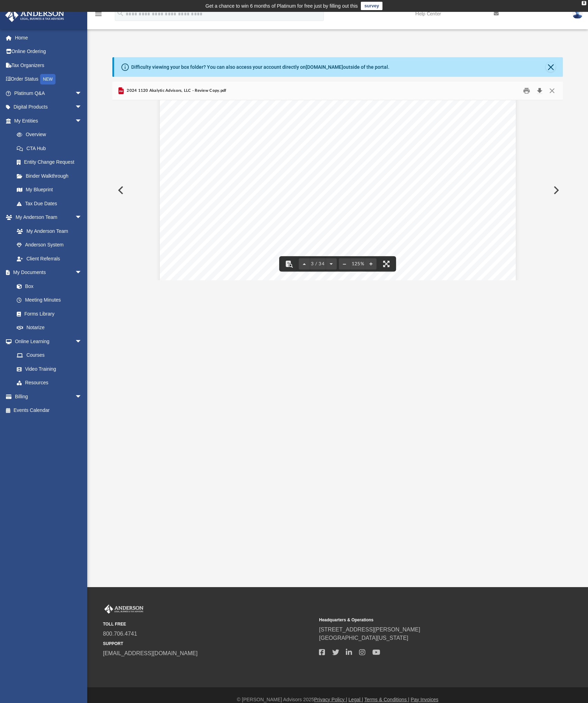 Image resolution: width=588 pixels, height=703 pixels. What do you see at coordinates (49, 107) in the screenshot?
I see `a: Digital Productsarrow_drop_down` at bounding box center [49, 107].